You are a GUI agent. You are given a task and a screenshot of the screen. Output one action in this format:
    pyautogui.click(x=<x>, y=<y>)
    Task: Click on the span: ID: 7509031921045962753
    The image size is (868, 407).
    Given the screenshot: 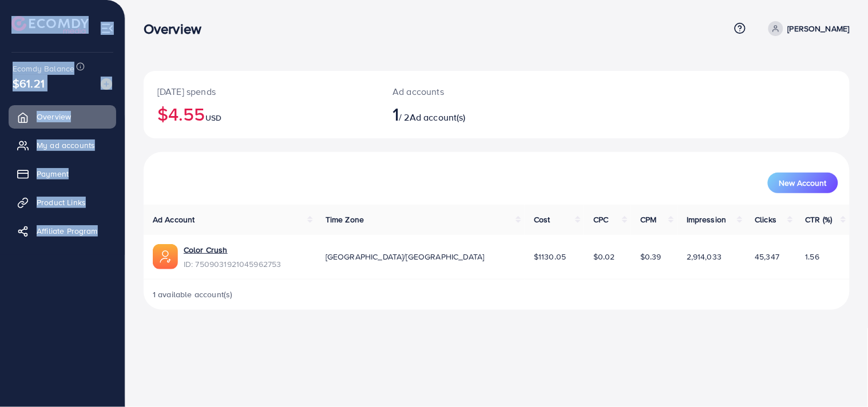 What is the action you would take?
    pyautogui.click(x=232, y=264)
    